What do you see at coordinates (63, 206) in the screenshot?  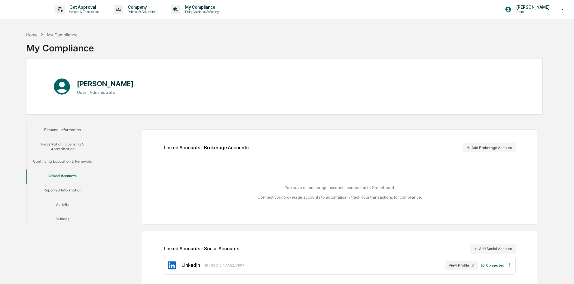 I see `button: Activity` at bounding box center [63, 206].